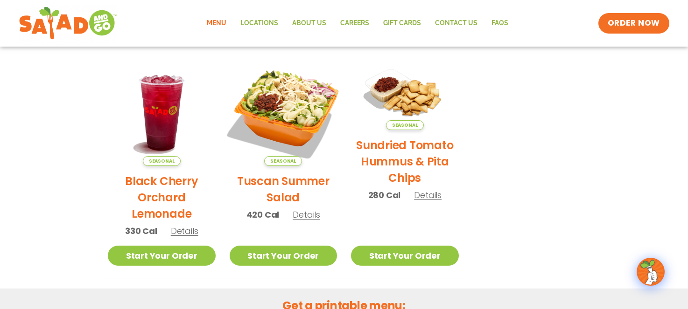  I want to click on h2: Sundried Tomato Hummus & Pita Chips, so click(405, 162).